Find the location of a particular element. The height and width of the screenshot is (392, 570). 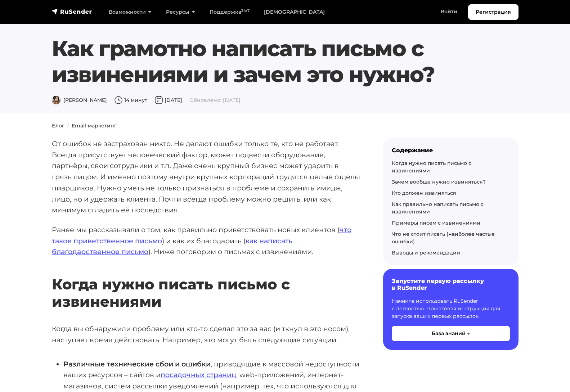

a: Блог is located at coordinates (58, 126).